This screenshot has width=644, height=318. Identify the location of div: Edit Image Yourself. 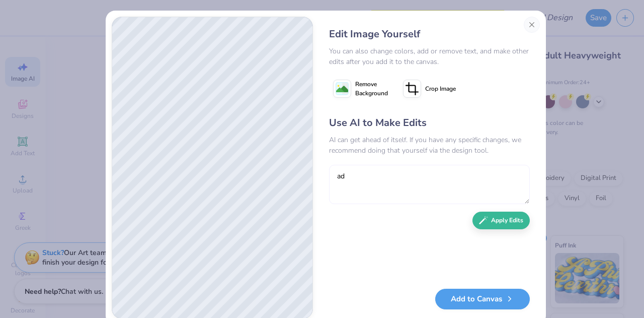
(429, 34).